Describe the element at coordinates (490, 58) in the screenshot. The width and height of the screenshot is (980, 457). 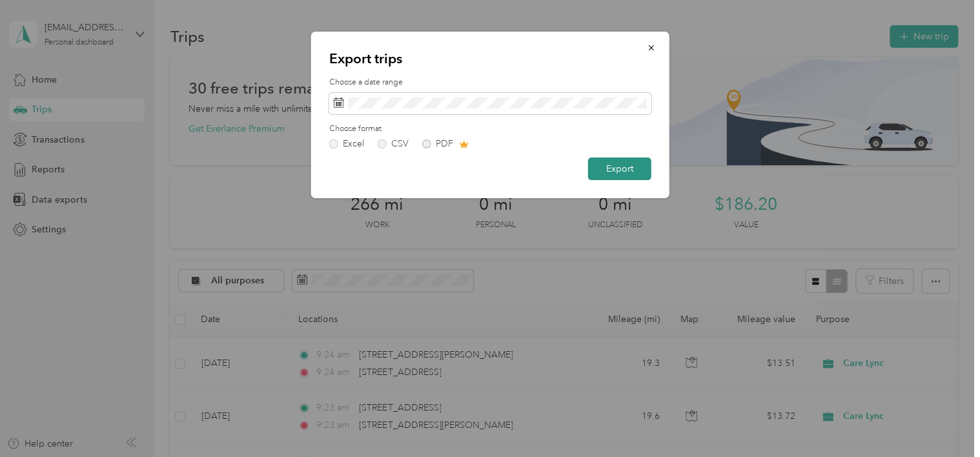
I see `p: Export trips` at that location.